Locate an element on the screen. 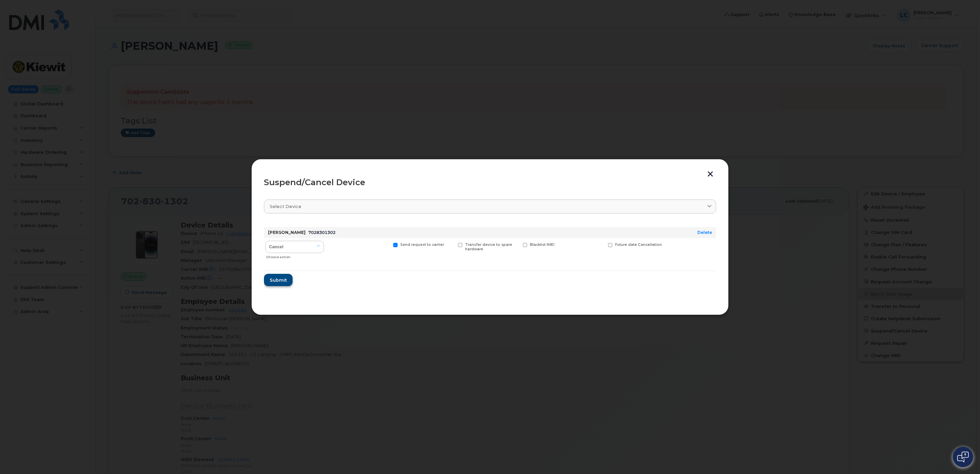 This screenshot has height=474, width=980. a: Delete is located at coordinates (704, 232).